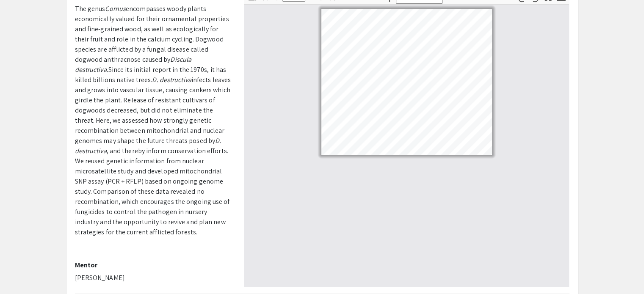 The width and height of the screenshot is (644, 294). I want to click on h2: Mentor, so click(153, 265).